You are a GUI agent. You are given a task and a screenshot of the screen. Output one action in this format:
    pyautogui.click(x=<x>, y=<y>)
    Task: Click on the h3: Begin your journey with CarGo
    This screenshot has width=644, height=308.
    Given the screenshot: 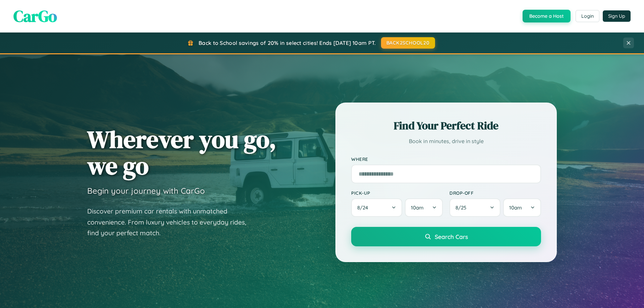 What is the action you would take?
    pyautogui.click(x=146, y=191)
    